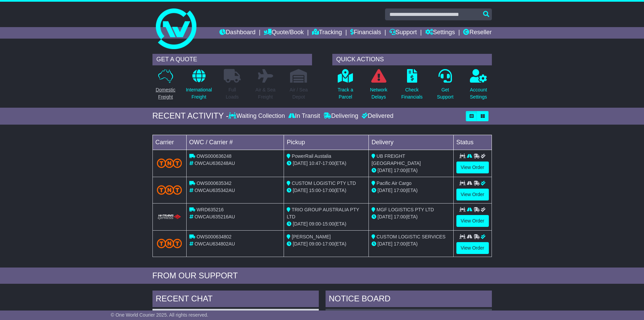 The image size is (644, 320). What do you see at coordinates (165, 93) in the screenshot?
I see `p: Domestic Freight` at bounding box center [165, 93].